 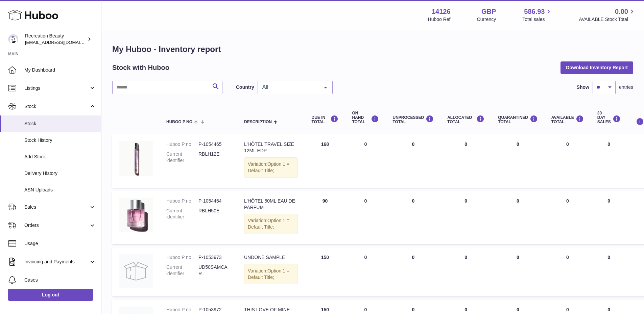 I want to click on div: 30 DAY SALES, so click(x=609, y=118).